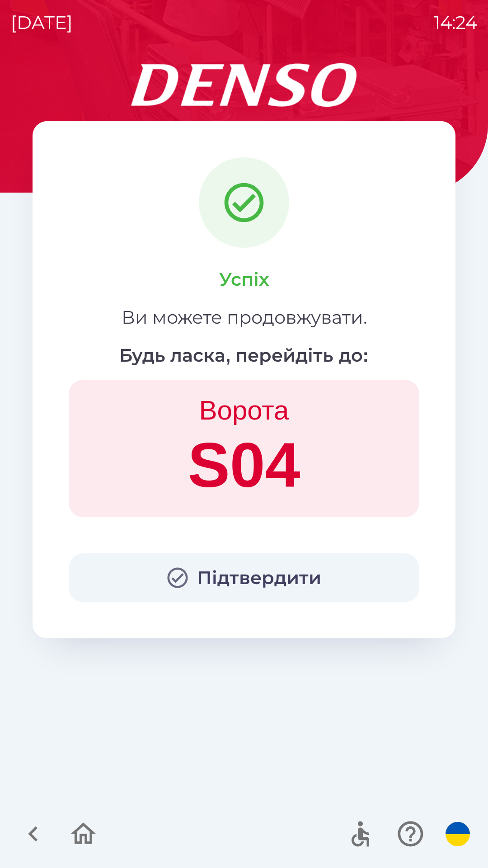 The width and height of the screenshot is (488, 868). I want to click on img: Logo, so click(244, 85).